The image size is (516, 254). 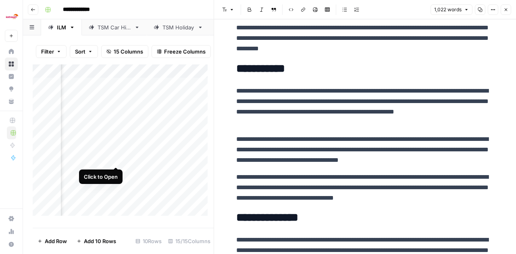 What do you see at coordinates (124, 52) in the screenshot?
I see `button: 15 Columns` at bounding box center [124, 52].